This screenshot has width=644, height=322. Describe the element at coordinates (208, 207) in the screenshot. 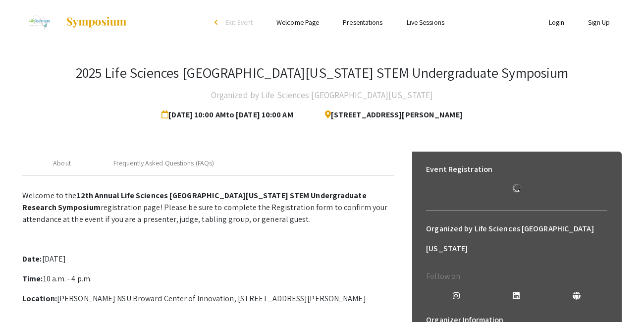

I see `p: Welcome to the registration page! Please be sure to complete the Registration form to confirm you...` at that location.